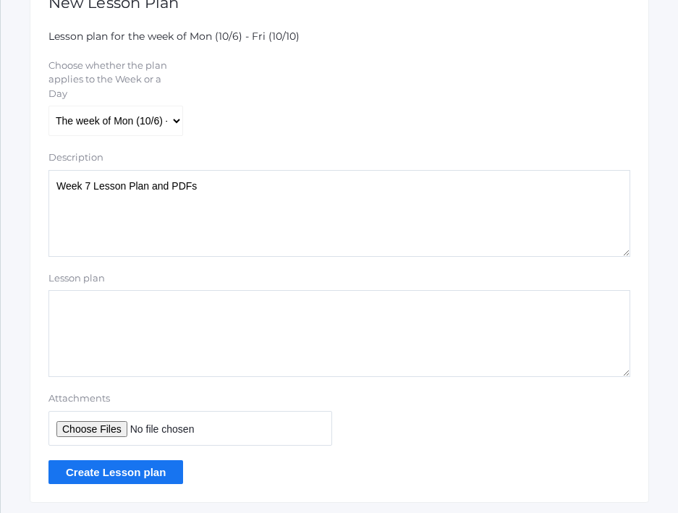 This screenshot has width=678, height=513. Describe the element at coordinates (174, 36) in the screenshot. I see `span: Lesson plan for the week of Mon (10/6) - Fri (10/10)` at that location.